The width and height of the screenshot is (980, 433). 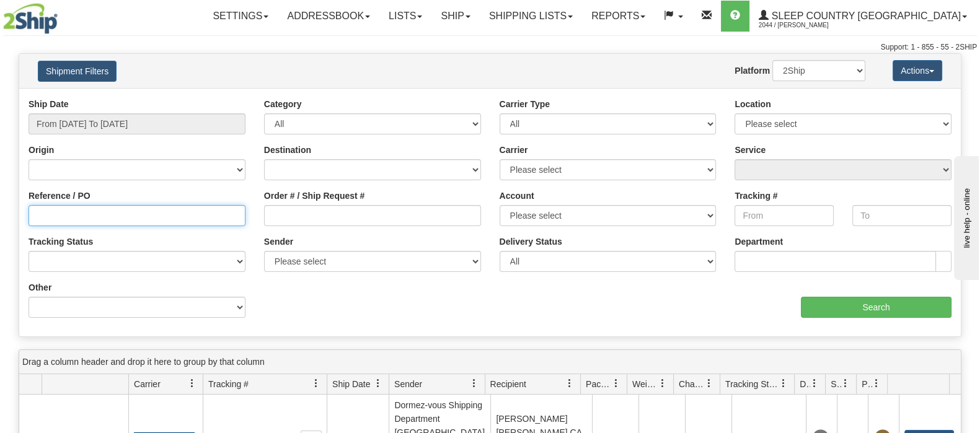 What do you see at coordinates (618, 16) in the screenshot?
I see `a: Reports` at bounding box center [618, 16].